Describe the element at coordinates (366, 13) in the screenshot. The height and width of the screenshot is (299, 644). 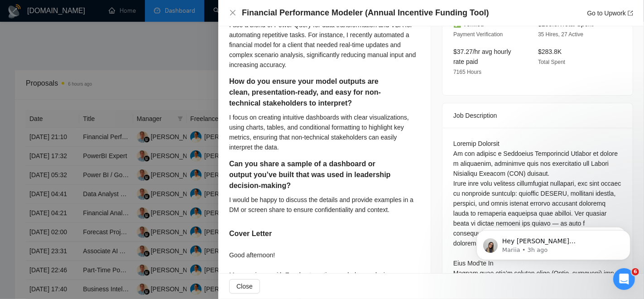
I see `h4: Financial Performance Modeler (Annual Incentive Funding Tool)` at that location.